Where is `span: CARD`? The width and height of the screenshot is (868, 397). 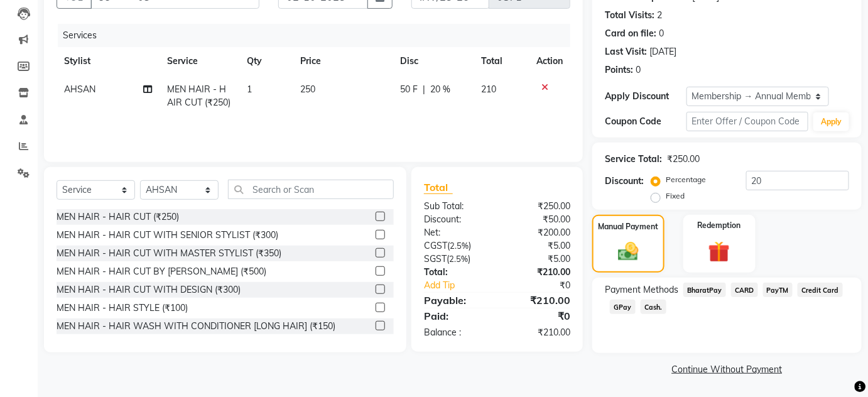 span: CARD is located at coordinates (744, 290).